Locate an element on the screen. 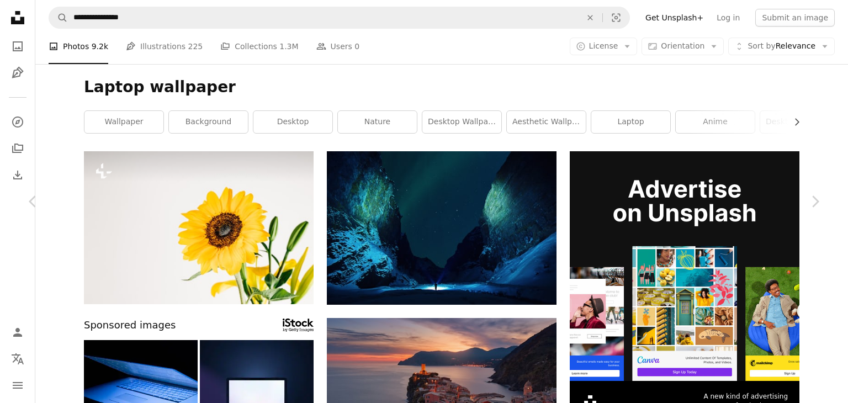 The width and height of the screenshot is (848, 403). button: Menu is located at coordinates (18, 385).